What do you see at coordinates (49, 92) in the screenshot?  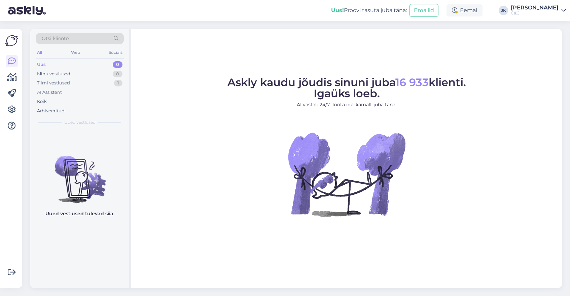 I see `div: AI Assistent` at bounding box center [49, 92].